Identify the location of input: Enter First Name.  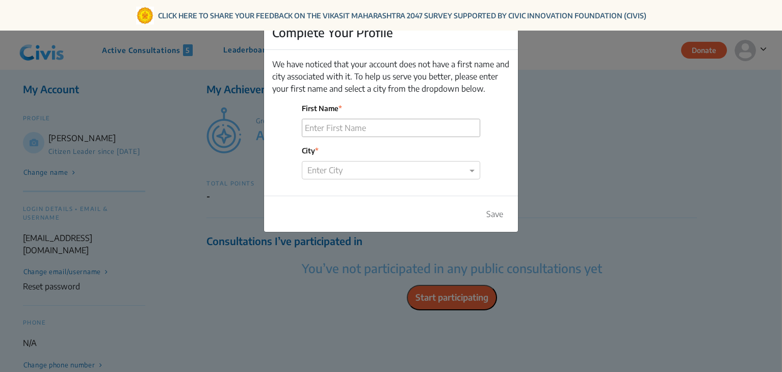
(391, 128).